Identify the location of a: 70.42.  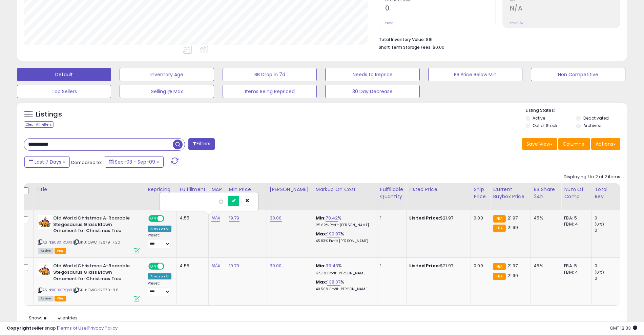
(332, 218).